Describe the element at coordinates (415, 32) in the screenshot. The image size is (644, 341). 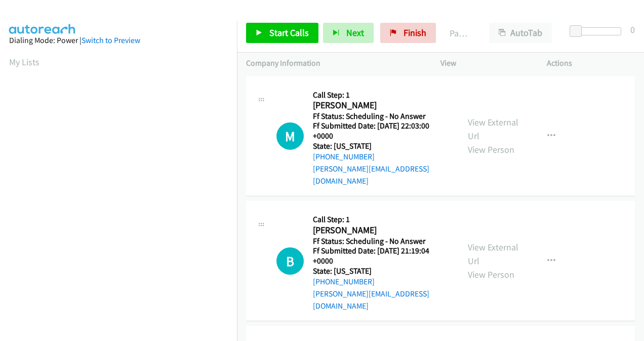
I see `span: Finish` at that location.